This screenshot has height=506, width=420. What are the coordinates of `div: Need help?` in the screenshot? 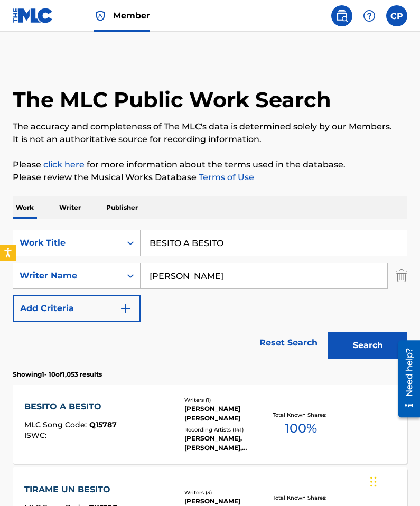 It's located at (19, 36).